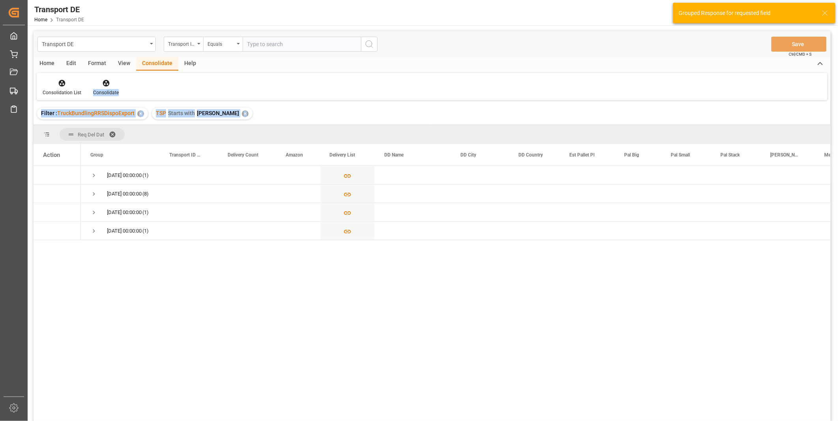  I want to click on div: Edit, so click(71, 64).